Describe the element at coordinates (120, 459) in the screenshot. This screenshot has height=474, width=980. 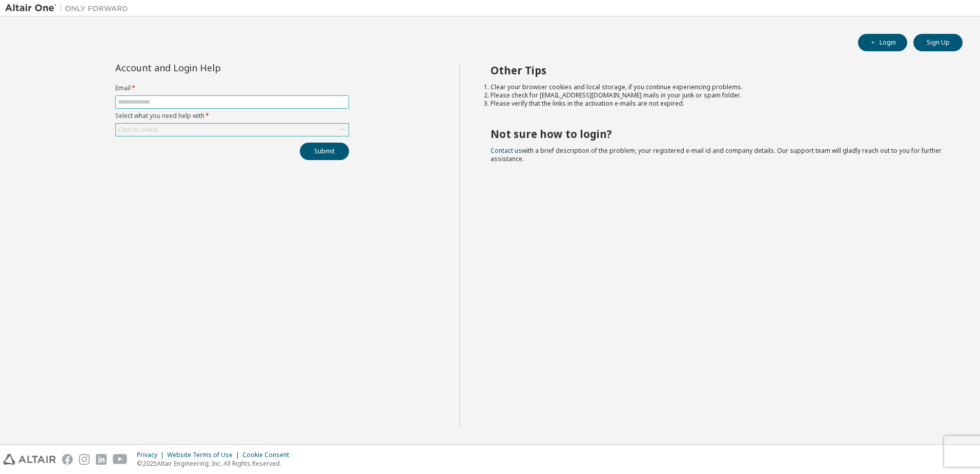
I see `img: youtube.svg` at that location.